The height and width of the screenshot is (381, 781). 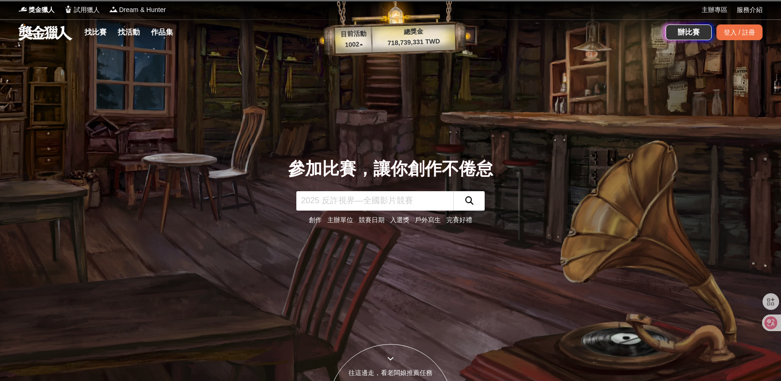 I want to click on div: 參加比賽，讓你創作不倦怠, so click(x=390, y=169).